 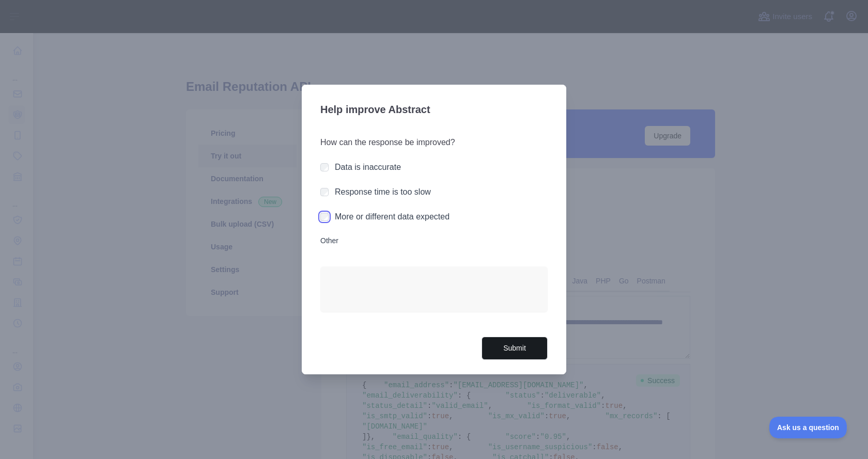 What do you see at coordinates (434, 111) in the screenshot?
I see `h3: Help improve Abstract` at bounding box center [434, 111].